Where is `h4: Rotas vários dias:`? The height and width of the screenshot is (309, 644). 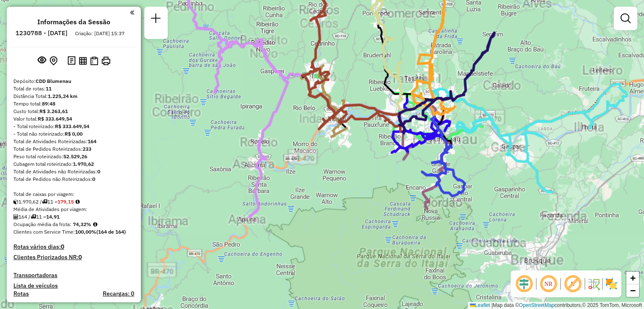
h4: Rotas vários dias: is located at coordinates (74, 247).